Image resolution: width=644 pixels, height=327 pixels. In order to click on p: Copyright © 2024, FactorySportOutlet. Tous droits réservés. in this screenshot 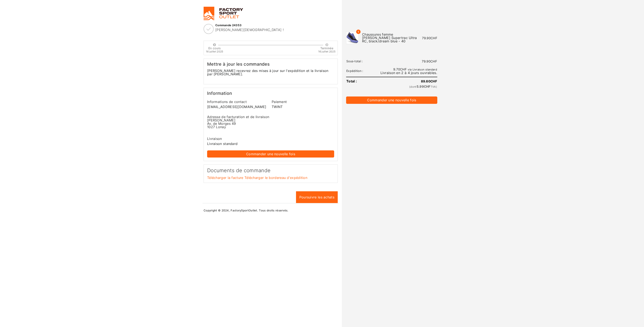, I will do `click(271, 210)`.